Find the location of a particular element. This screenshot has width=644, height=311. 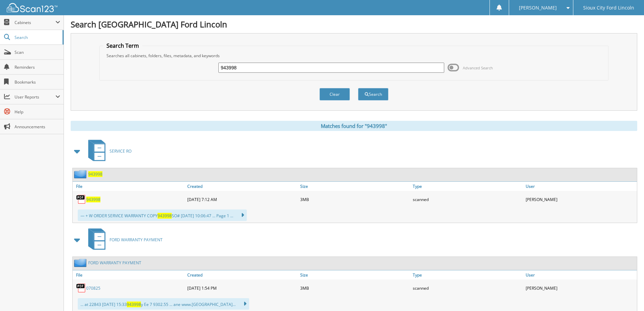

span: Scan is located at coordinates (37, 52).